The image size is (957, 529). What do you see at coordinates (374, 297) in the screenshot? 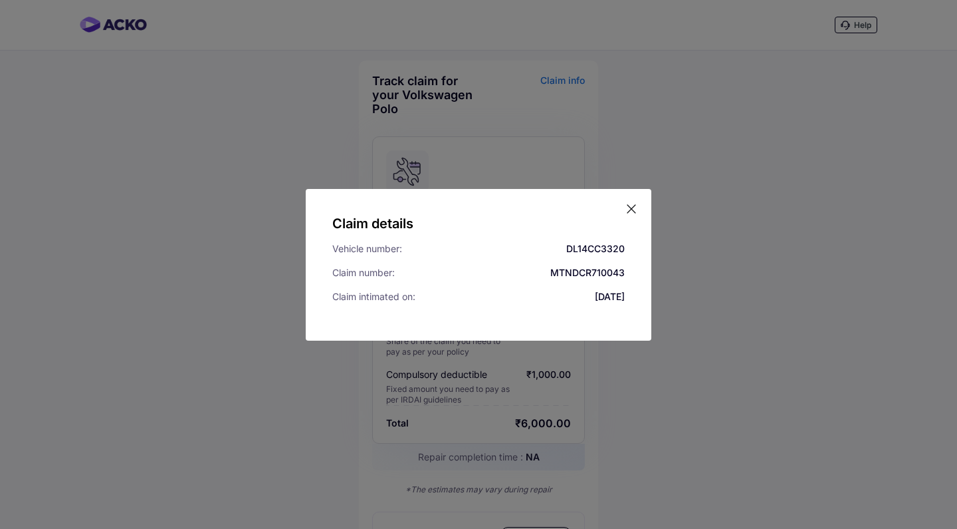
I see `div: Claim intimated on:` at bounding box center [374, 297].